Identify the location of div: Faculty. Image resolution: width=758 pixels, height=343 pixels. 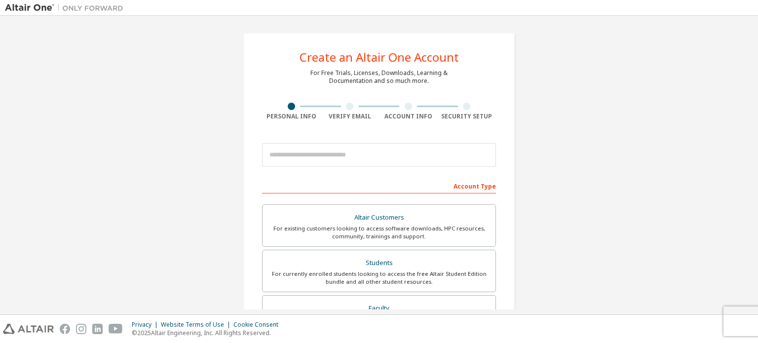
(379, 308).